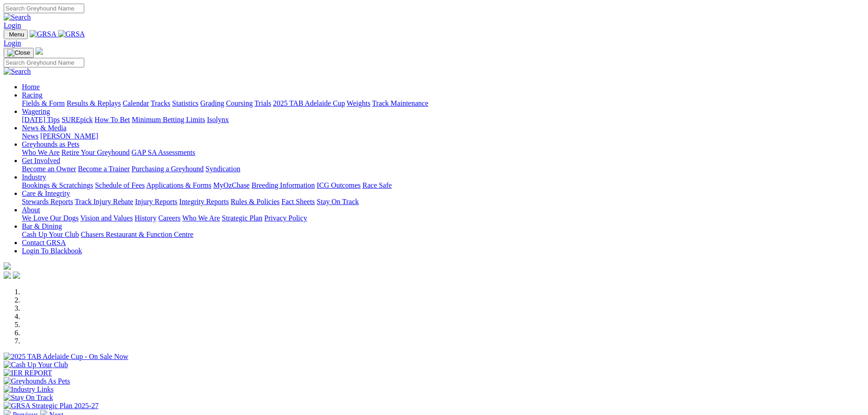 Image resolution: width=868 pixels, height=415 pixels. What do you see at coordinates (443, 120) in the screenshot?
I see `div: Wagering` at bounding box center [443, 120].